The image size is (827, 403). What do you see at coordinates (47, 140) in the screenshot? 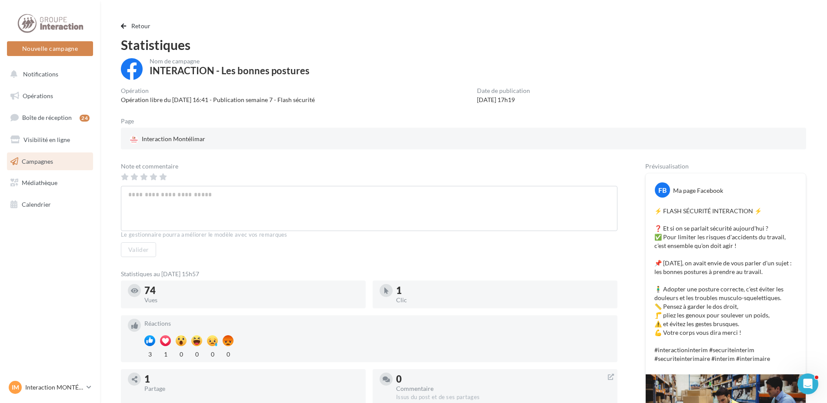
I see `span: Visibilité en ligne` at bounding box center [47, 140].